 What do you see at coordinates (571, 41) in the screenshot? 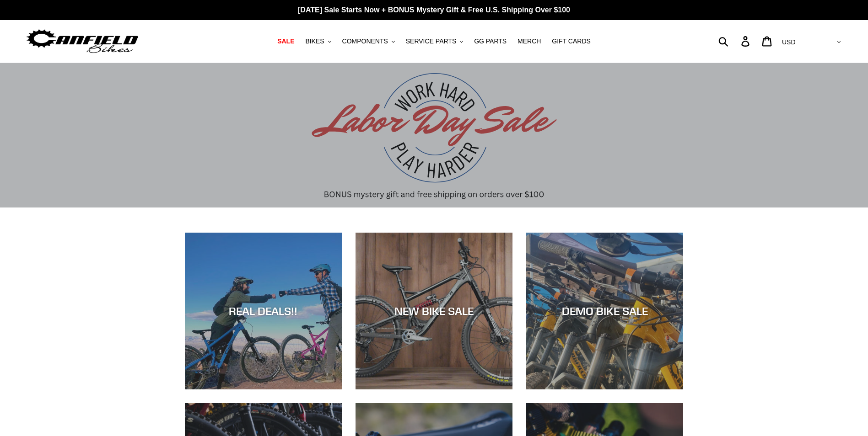
I see `span: GIFT CARDS` at bounding box center [571, 41].